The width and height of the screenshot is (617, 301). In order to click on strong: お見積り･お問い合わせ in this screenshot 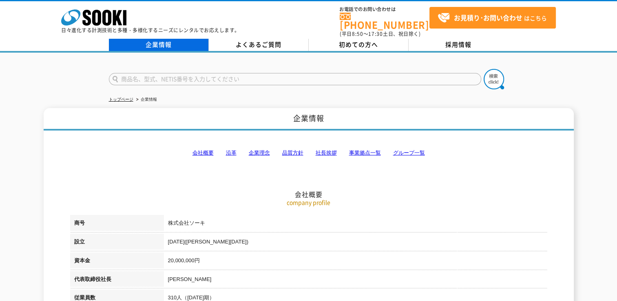, I will do `click(488, 18)`.